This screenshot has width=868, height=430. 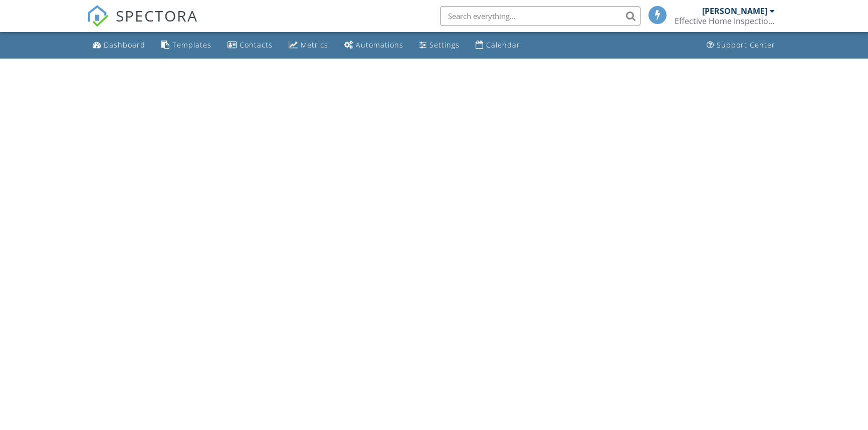 I want to click on a: Settings, so click(x=440, y=45).